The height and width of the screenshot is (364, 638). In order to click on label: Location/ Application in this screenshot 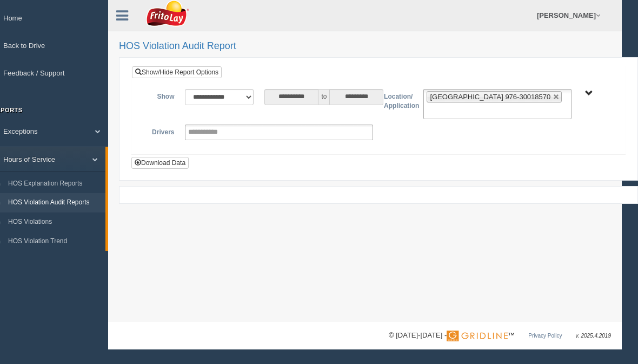, I will do `click(397, 100)`.